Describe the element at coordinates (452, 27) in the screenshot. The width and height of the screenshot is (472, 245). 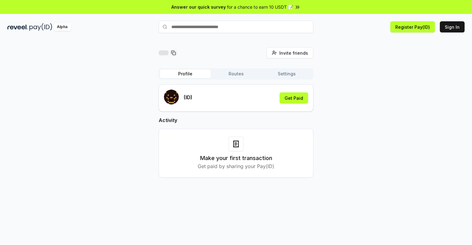
I see `button: Sign In` at that location.